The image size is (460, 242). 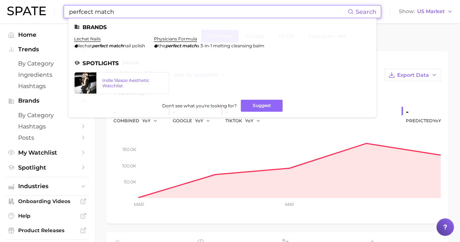 I want to click on a: Onboarding Videos, so click(x=47, y=201).